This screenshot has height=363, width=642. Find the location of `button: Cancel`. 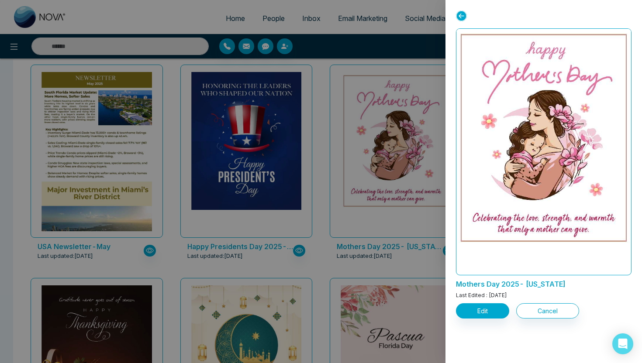

button: Cancel is located at coordinates (548, 311).